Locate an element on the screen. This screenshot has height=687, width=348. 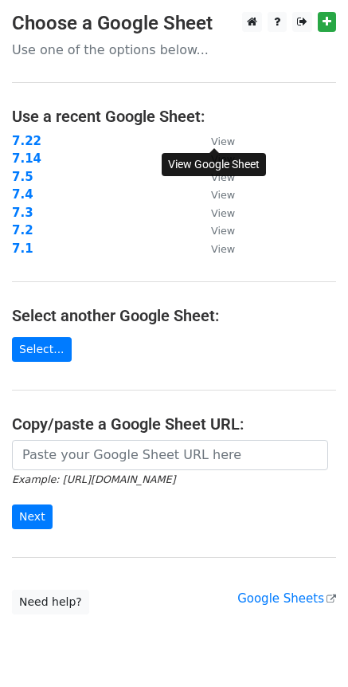
a: 7.14 is located at coordinates (26, 159).